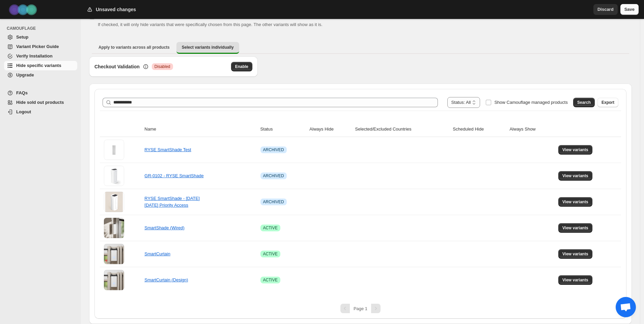 This screenshot has height=324, width=644. I want to click on h2: Unsaved changes, so click(116, 9).